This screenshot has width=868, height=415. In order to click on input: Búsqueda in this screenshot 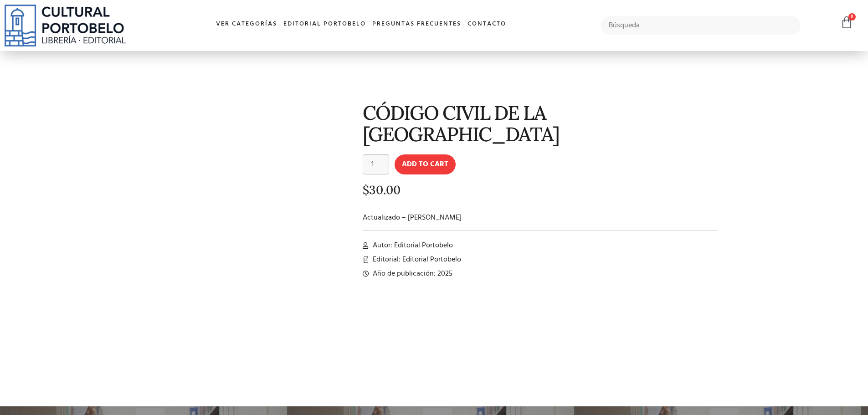, I will do `click(701, 26)`.